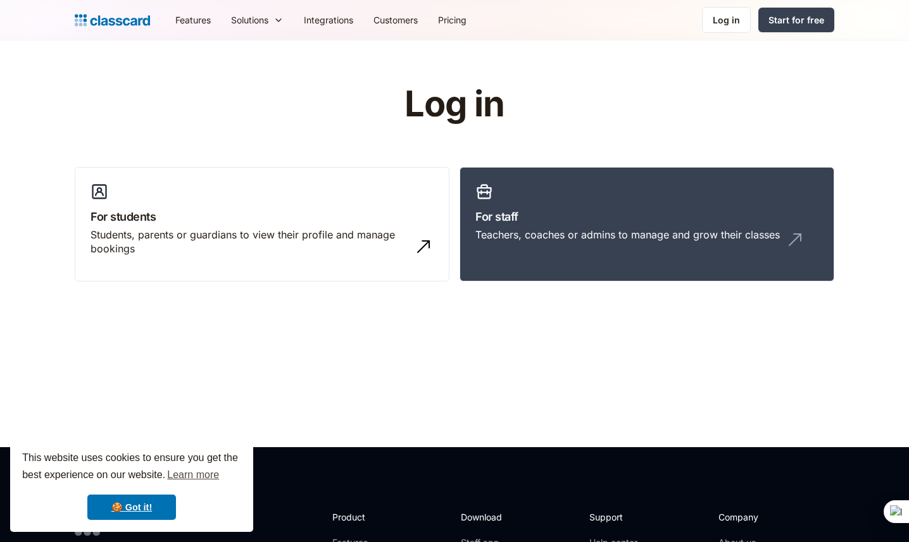 The image size is (909, 542). What do you see at coordinates (726, 20) in the screenshot?
I see `a: Log in` at bounding box center [726, 20].